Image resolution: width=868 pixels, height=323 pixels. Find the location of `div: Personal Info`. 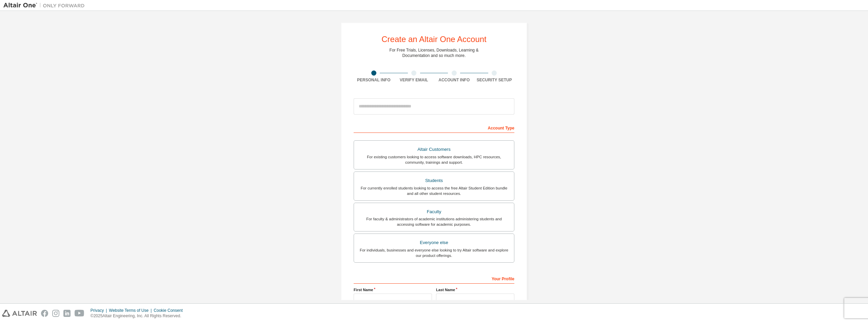

div: Personal Info is located at coordinates (373, 80).